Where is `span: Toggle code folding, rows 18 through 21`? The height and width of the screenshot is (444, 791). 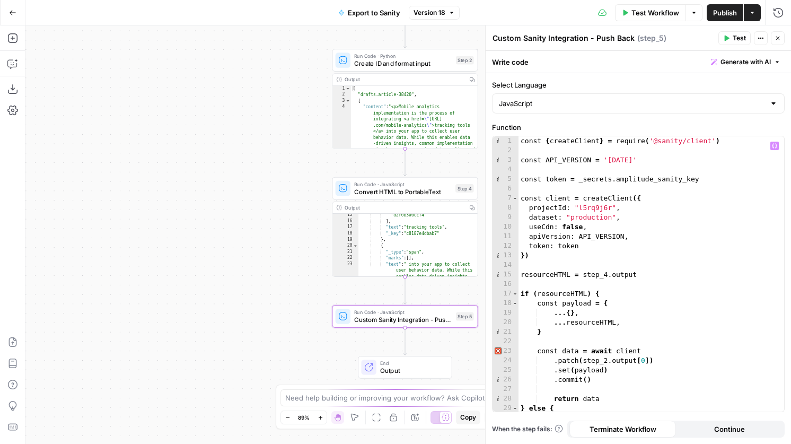 span: Toggle code folding, rows 18 through 21 is located at coordinates (515, 303).